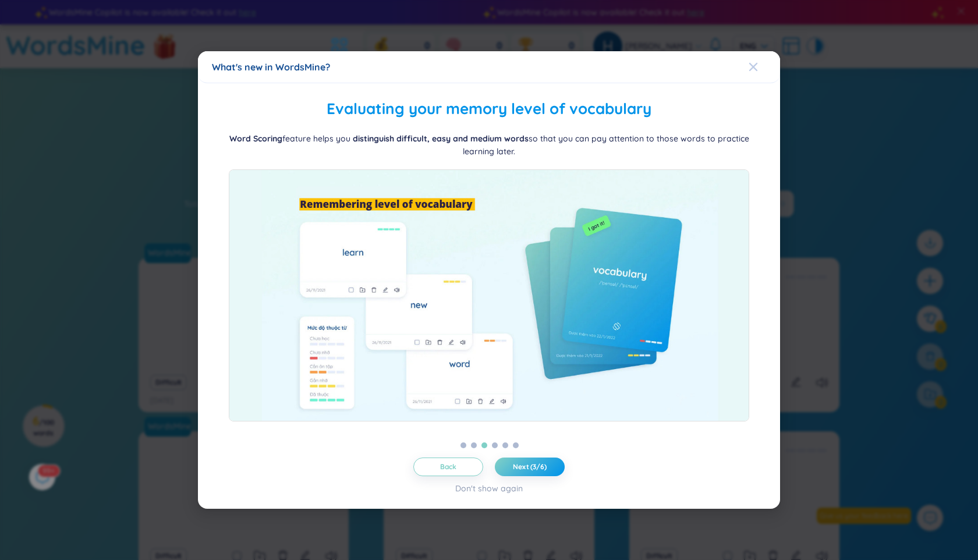 The image size is (978, 560). Describe the element at coordinates (489, 67) in the screenshot. I see `div: What's new in WordsMine?` at that location.